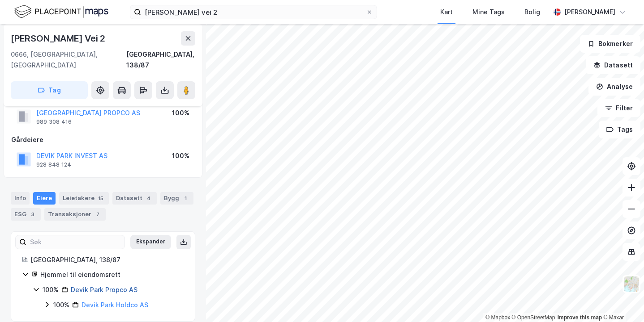  I want to click on div: Datasett, so click(135, 199).